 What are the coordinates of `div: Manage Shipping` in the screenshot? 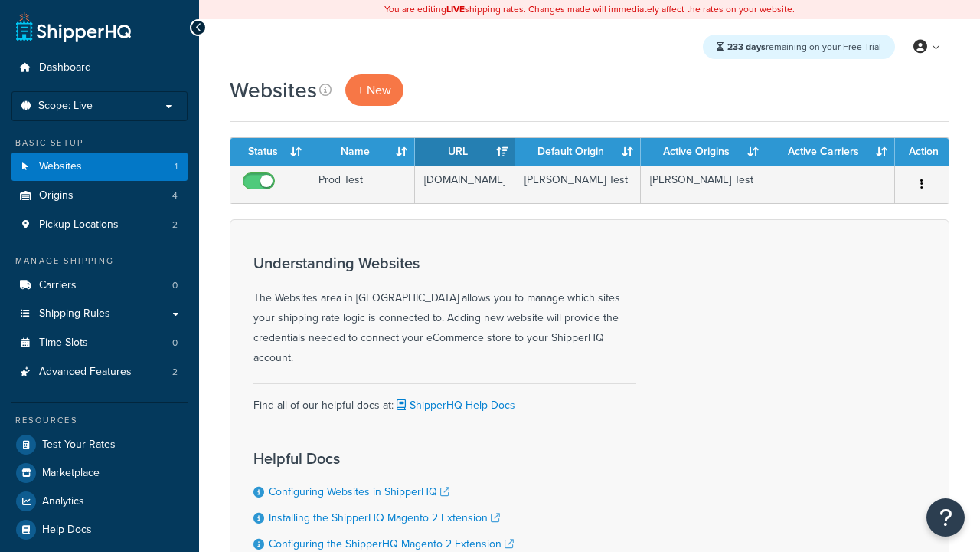 It's located at (99, 260).